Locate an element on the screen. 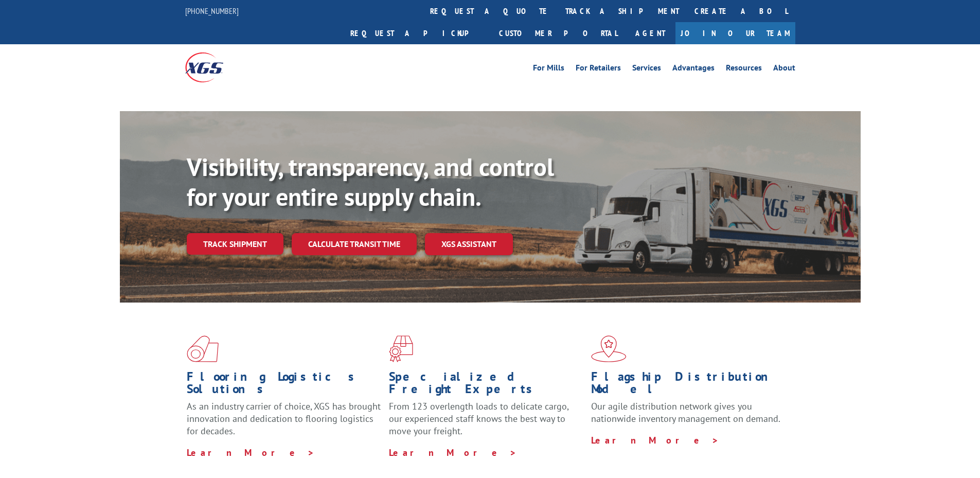 This screenshot has width=980, height=478. a: Customer Portal is located at coordinates (558, 33).